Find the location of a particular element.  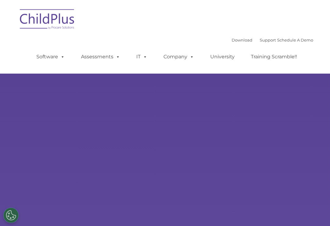

a: Company is located at coordinates (179, 57).